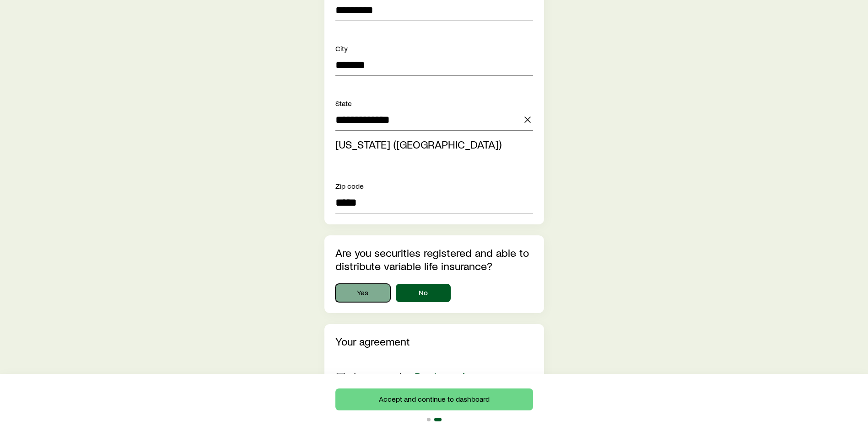  Describe the element at coordinates (434, 400) in the screenshot. I see `button: Accept and continue to dashboard` at that location.